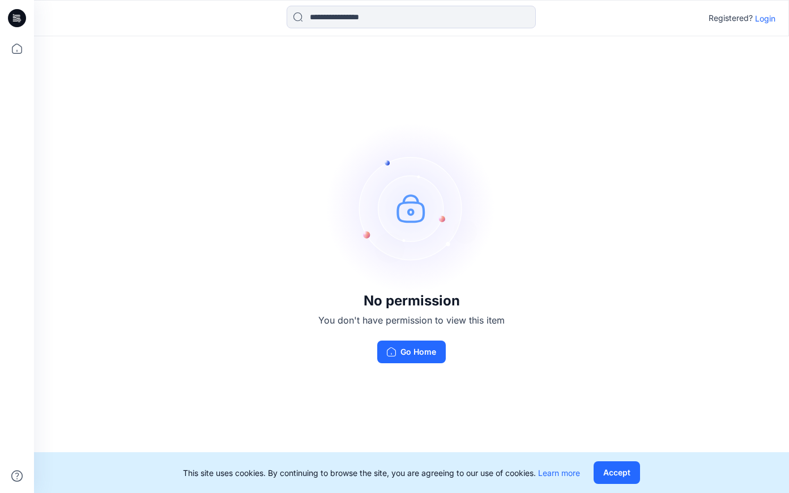 The width and height of the screenshot is (789, 493). I want to click on p: This site uses cookies. By continuing to browse the site, you are agreeing to our use of cookies., so click(381, 472).